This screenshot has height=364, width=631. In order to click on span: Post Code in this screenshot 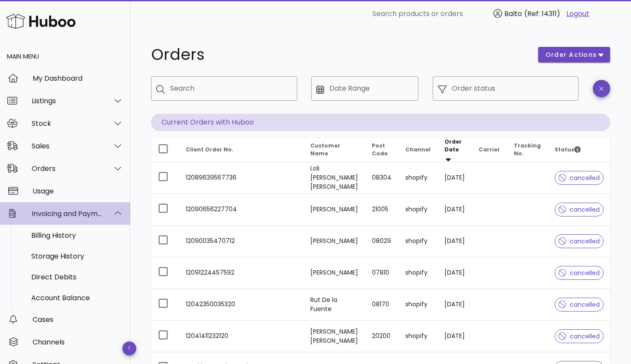, I will do `click(380, 149)`.